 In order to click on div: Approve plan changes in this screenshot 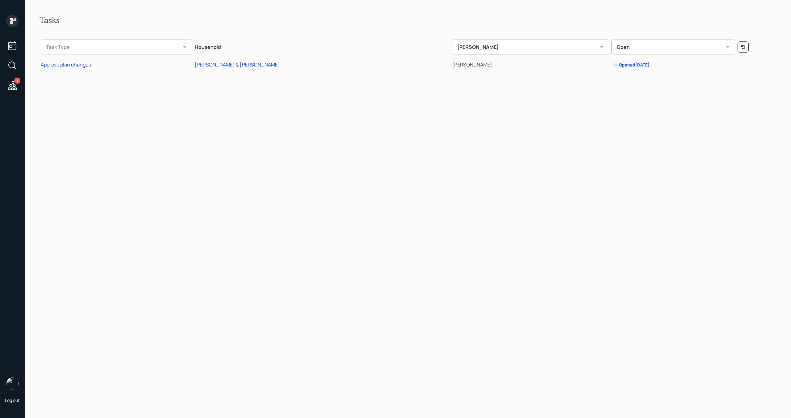, I will do `click(66, 65)`.